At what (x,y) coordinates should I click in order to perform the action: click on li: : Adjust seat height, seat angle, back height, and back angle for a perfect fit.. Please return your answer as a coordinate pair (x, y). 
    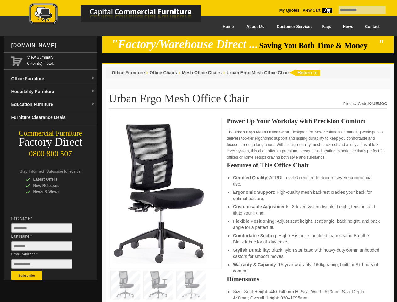
    Looking at the image, I should click on (307, 224).